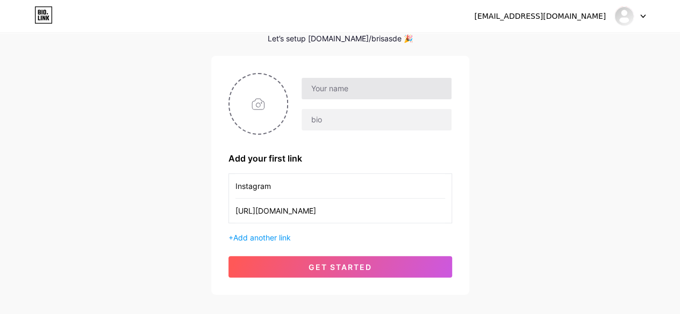 Image resolution: width=680 pixels, height=314 pixels. What do you see at coordinates (262, 237) in the screenshot?
I see `span: Add another link` at bounding box center [262, 237].